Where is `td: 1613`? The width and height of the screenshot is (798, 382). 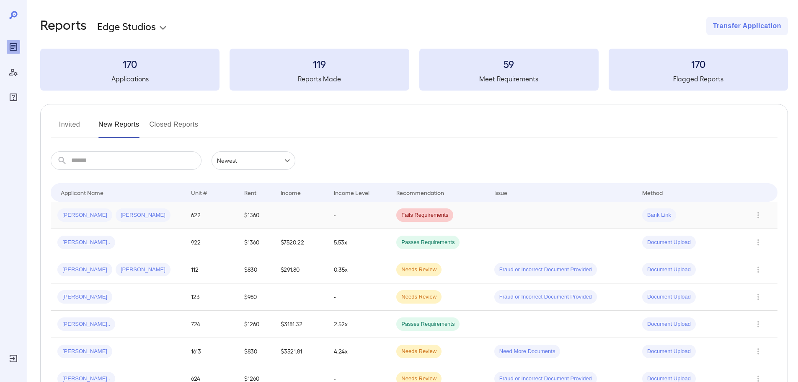 td: 1613 is located at coordinates (211, 351).